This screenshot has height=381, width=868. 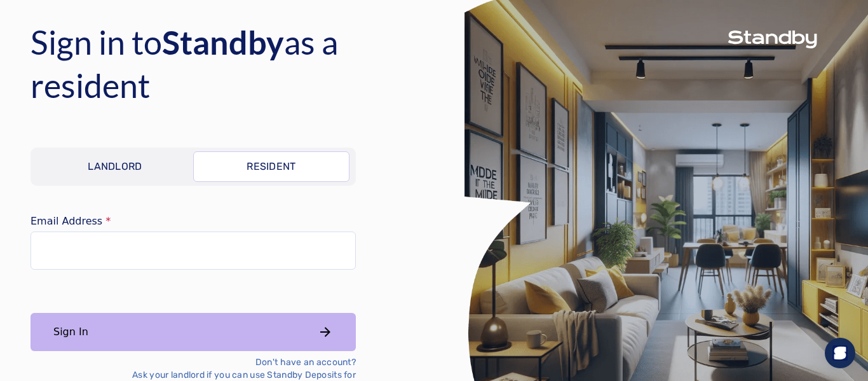 What do you see at coordinates (223, 42) in the screenshot?
I see `span: Standby` at bounding box center [223, 42].